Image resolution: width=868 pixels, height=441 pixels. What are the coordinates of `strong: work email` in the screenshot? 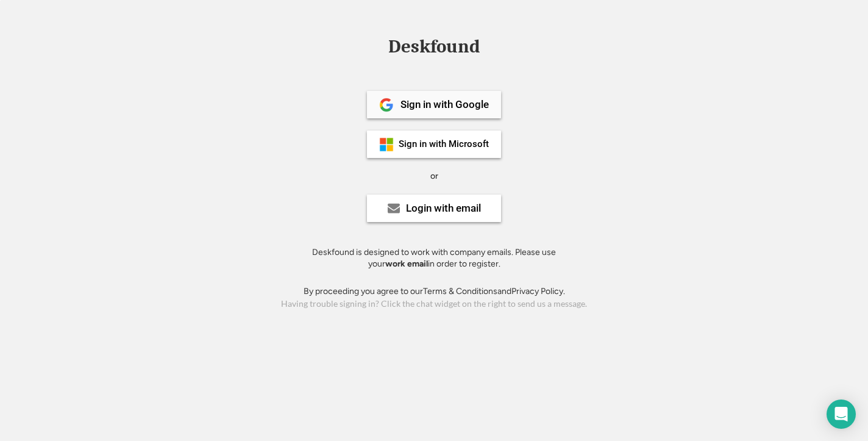 It's located at (406, 264).